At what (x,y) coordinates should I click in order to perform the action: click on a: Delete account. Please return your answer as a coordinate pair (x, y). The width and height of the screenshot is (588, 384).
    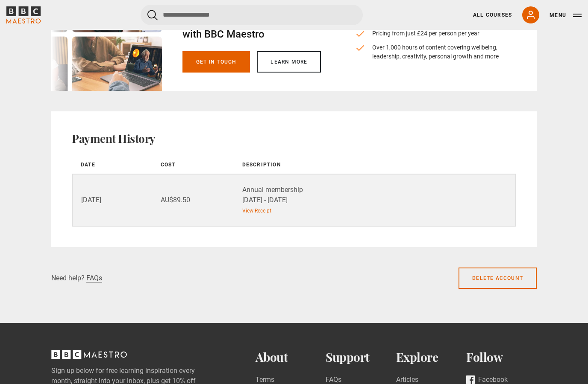
    Looking at the image, I should click on (498, 279).